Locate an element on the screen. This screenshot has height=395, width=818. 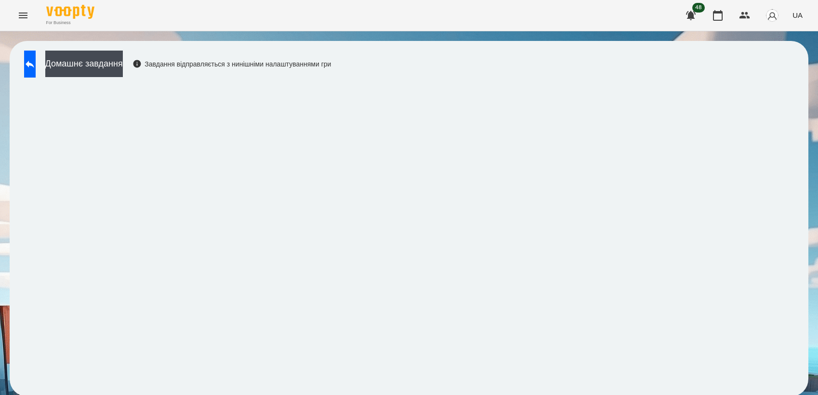
button: UA is located at coordinates (797, 15).